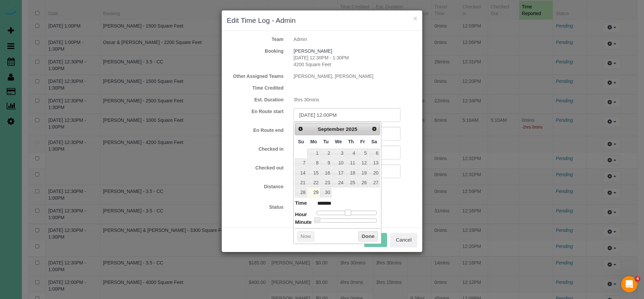  What do you see at coordinates (326, 192) in the screenshot?
I see `a: 30` at bounding box center [326, 192].